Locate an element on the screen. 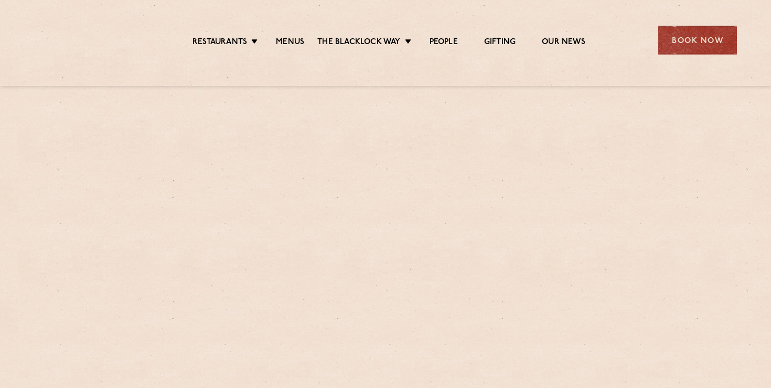 This screenshot has width=771, height=388. a: Our News is located at coordinates (563, 43).